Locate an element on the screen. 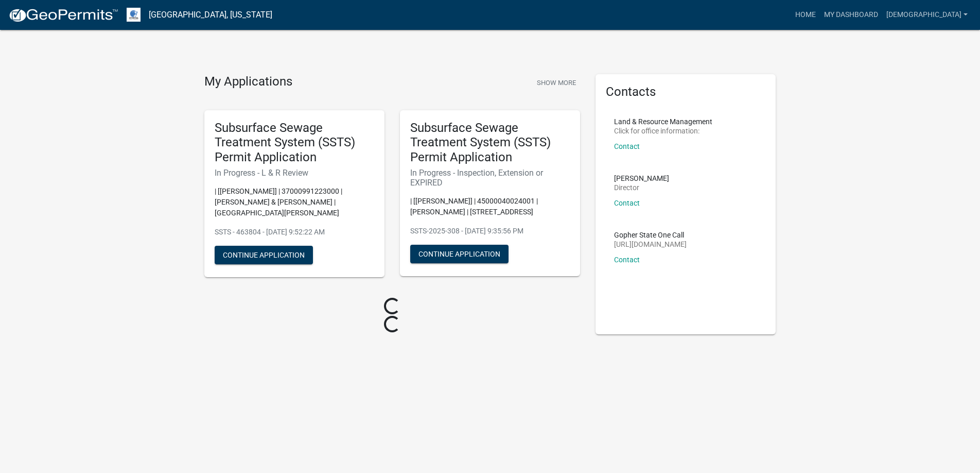 This screenshot has width=980, height=473. a: My Dashboard is located at coordinates (851, 15).